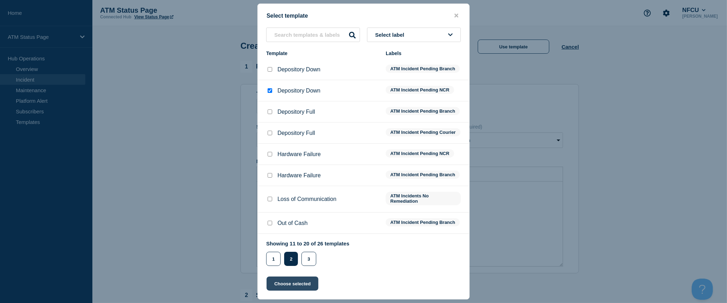 The height and width of the screenshot is (303, 727). Describe the element at coordinates (292, 223) in the screenshot. I see `p: Out of Cash` at that location.